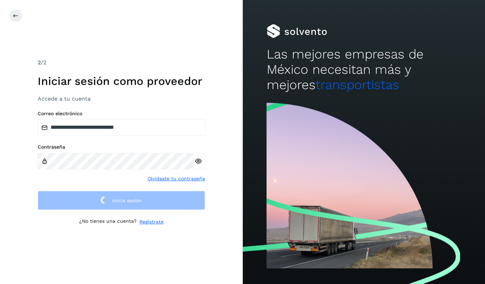 The image size is (485, 284). I want to click on h2: Las mejores empresas de México necesitan más y mejores, so click(363, 70).